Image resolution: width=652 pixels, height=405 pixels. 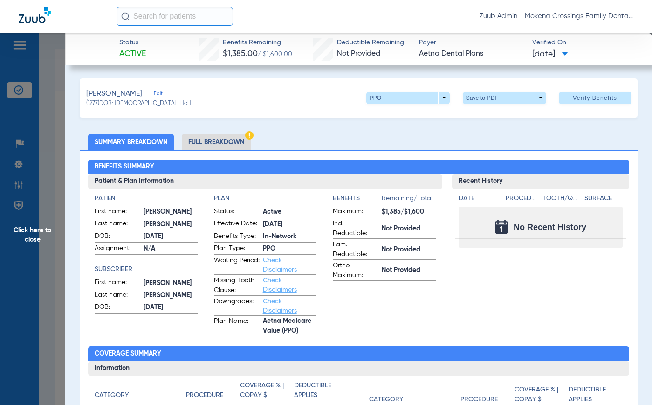 I want to click on span: Status:, so click(x=237, y=212).